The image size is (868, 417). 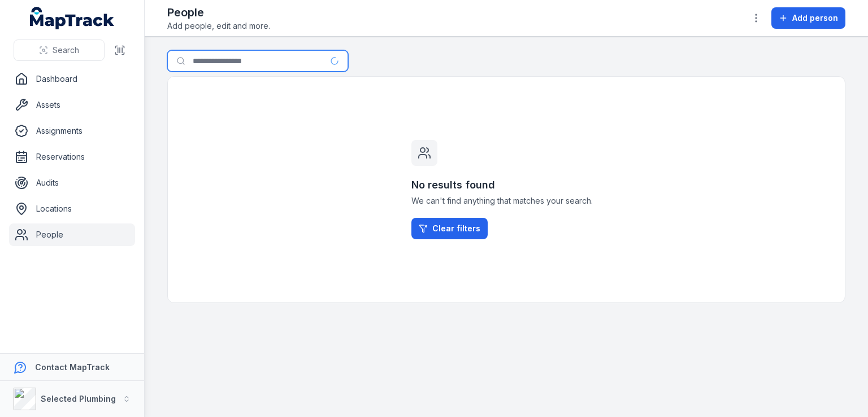 What do you see at coordinates (808, 18) in the screenshot?
I see `button: Add person` at bounding box center [808, 18].